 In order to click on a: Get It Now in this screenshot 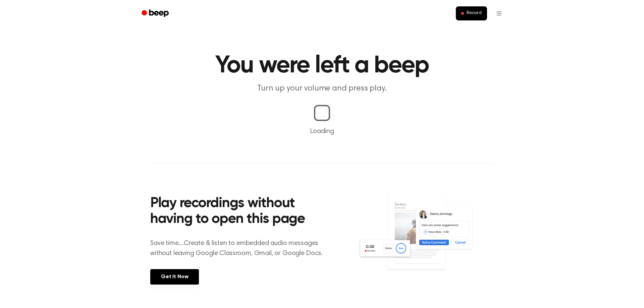, I will do `click(174, 277)`.